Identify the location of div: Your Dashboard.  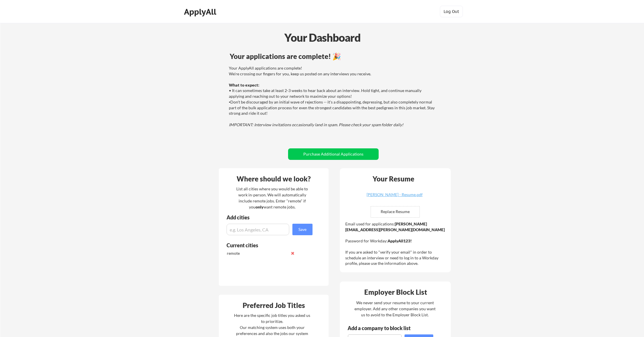
(323, 37).